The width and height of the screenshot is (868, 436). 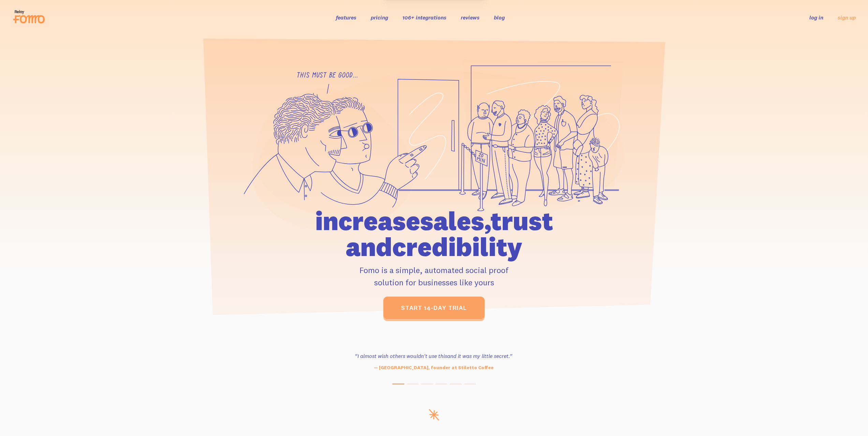 What do you see at coordinates (424, 17) in the screenshot?
I see `a: 106+ integrations` at bounding box center [424, 17].